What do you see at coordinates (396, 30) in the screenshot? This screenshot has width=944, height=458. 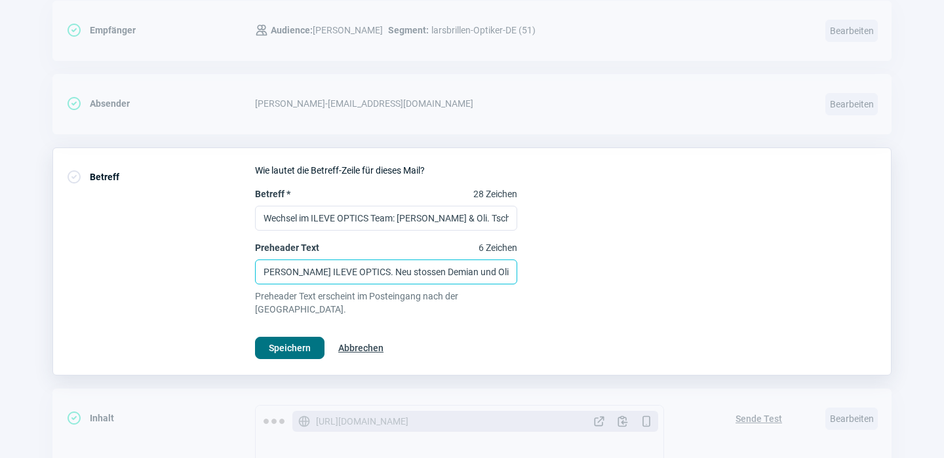 I see `div: larsbrillen-Optiker-DE (51)` at bounding box center [396, 30].